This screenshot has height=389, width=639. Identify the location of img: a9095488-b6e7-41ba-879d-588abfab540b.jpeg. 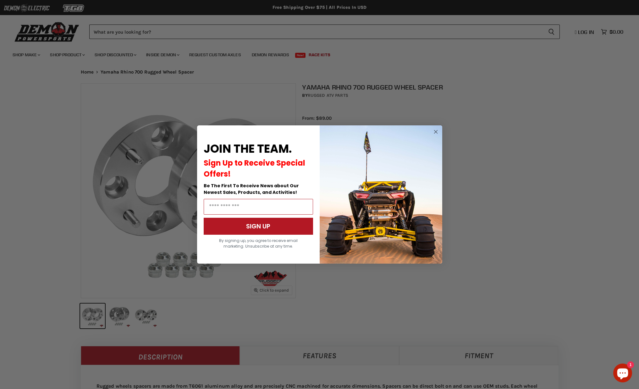
(381, 194).